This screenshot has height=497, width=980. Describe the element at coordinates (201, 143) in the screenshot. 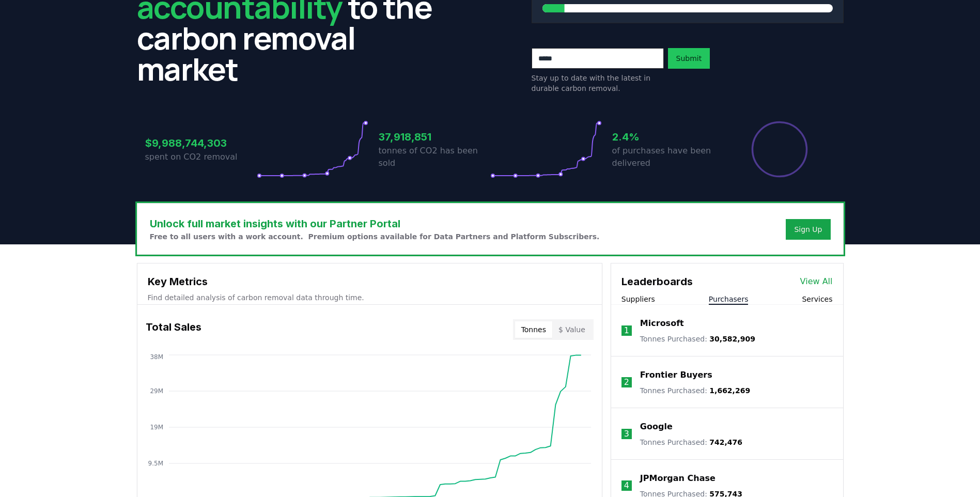

I see `h3: $9,988,744,303` at that location.